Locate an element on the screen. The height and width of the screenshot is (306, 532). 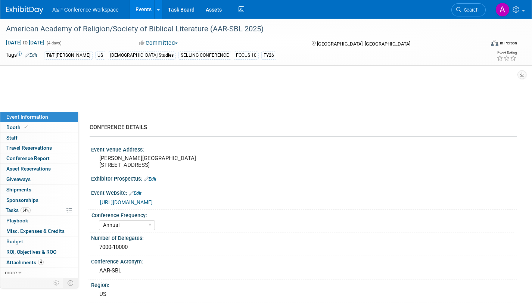
span: Playbook is located at coordinates (17, 221).